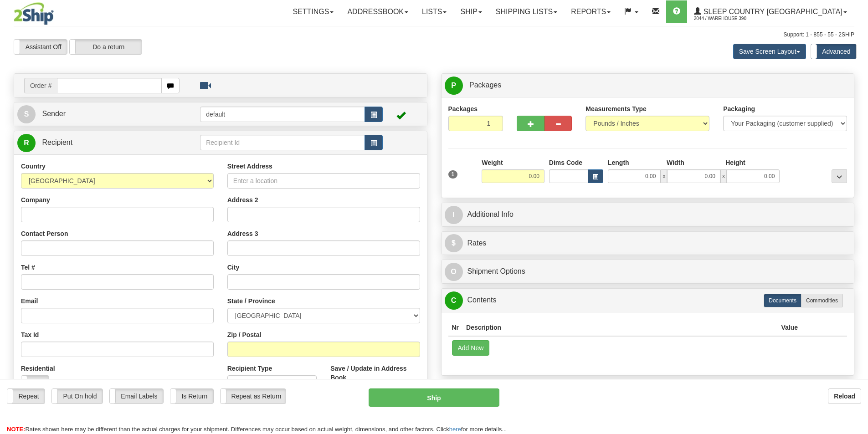  I want to click on label: Email, so click(29, 301).